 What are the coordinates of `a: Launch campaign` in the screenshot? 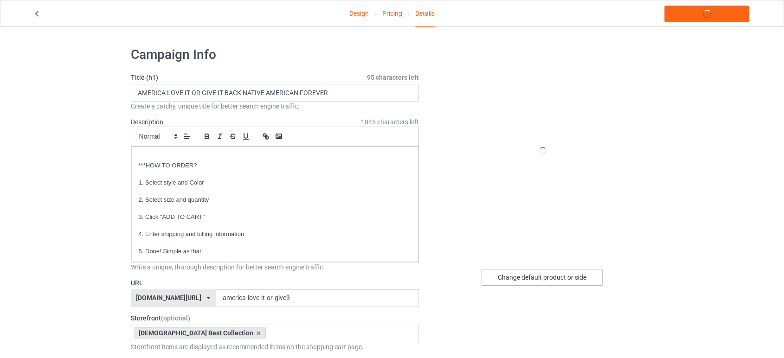 It's located at (706, 14).